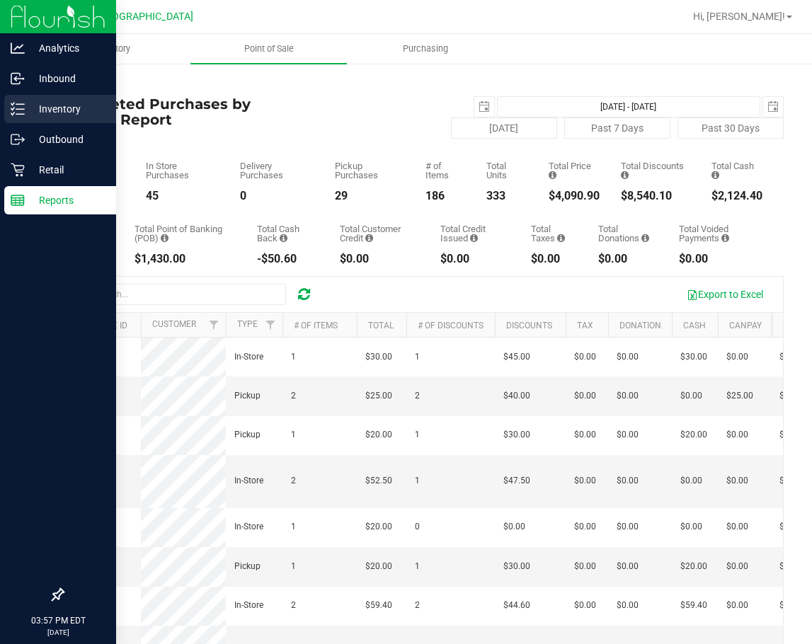 The width and height of the screenshot is (812, 644). What do you see at coordinates (182, 171) in the screenshot?
I see `div: In Store Purchases` at bounding box center [182, 171].